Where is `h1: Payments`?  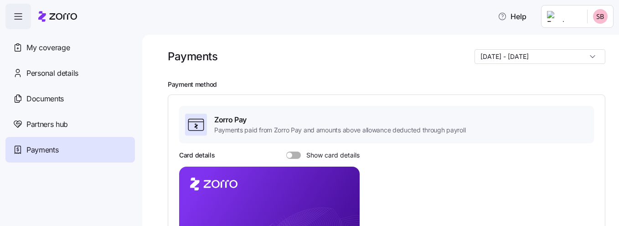
h1: Payments is located at coordinates (192, 56).